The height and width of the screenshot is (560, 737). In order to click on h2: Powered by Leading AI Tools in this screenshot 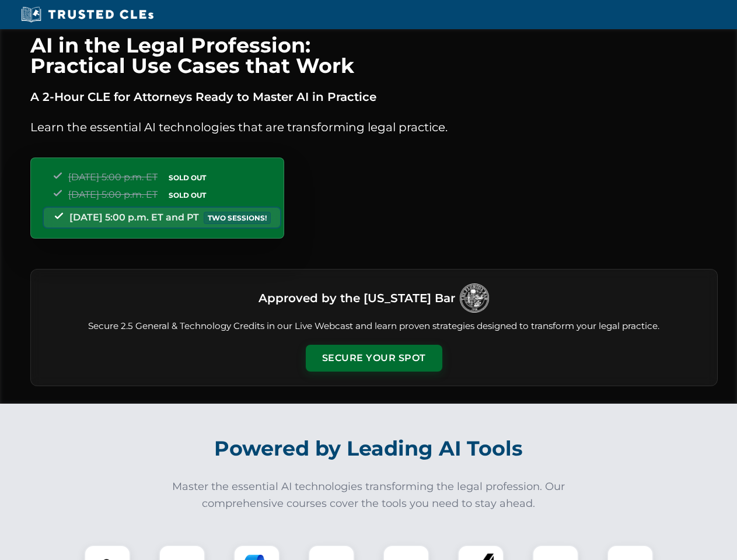, I will do `click(369, 448)`.